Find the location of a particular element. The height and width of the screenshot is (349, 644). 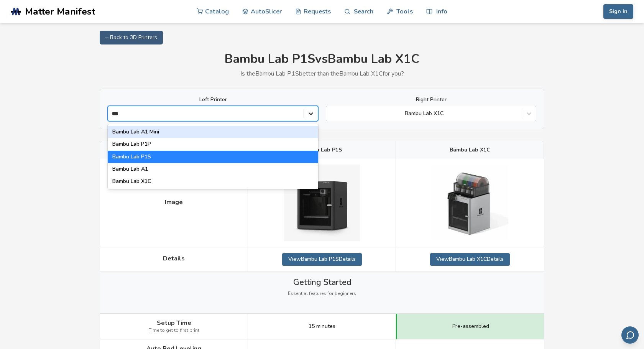

img: Bambu Lab P1S is located at coordinates (322, 203).